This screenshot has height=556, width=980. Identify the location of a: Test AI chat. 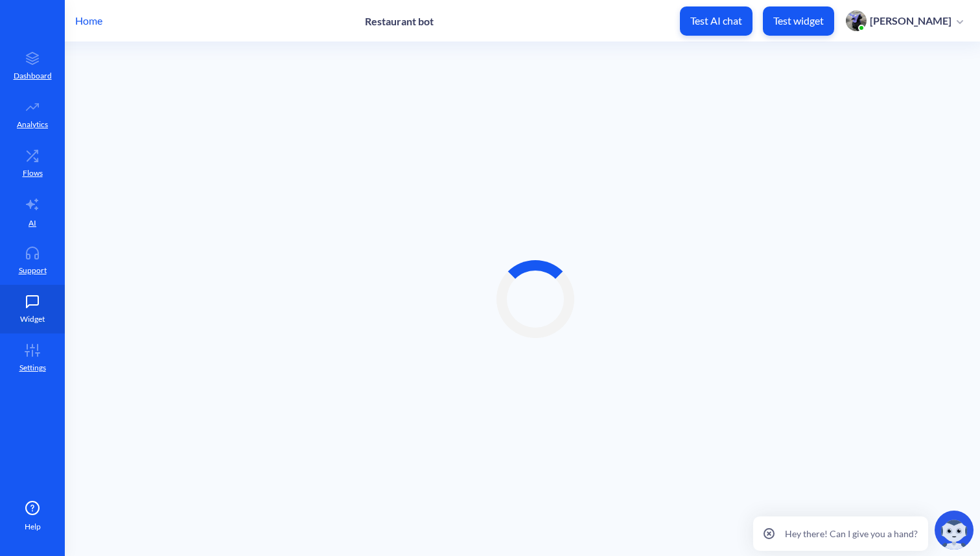
(716, 21).